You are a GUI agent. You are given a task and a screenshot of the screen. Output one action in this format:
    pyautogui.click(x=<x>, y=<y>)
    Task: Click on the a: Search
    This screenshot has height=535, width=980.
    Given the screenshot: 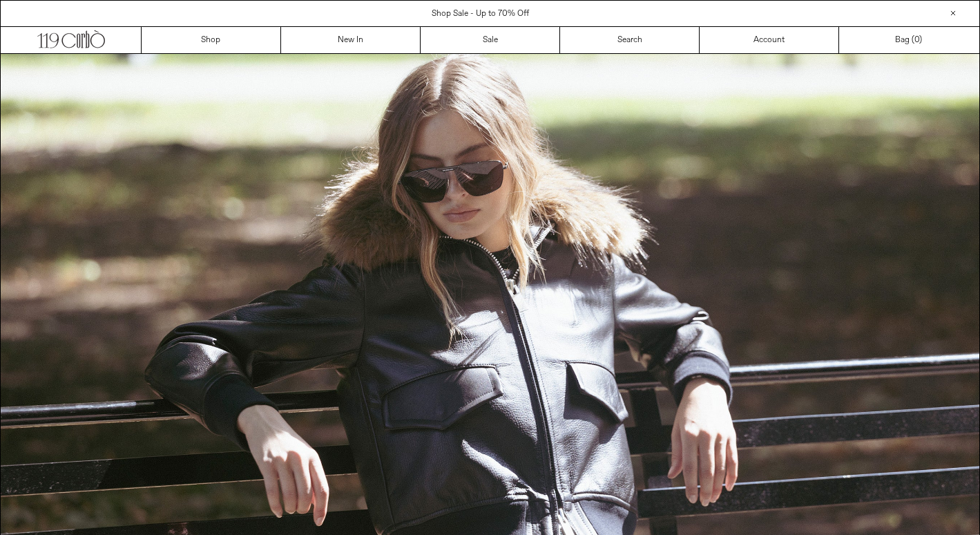 What is the action you would take?
    pyautogui.click(x=630, y=41)
    